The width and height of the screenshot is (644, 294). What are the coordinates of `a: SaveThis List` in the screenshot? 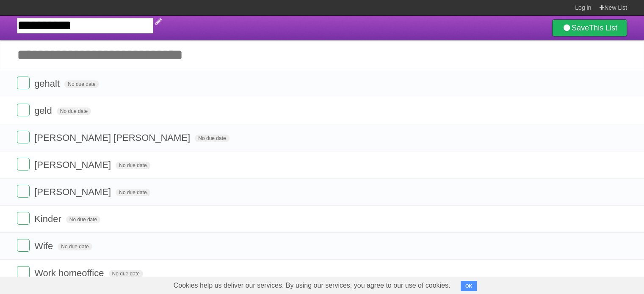 It's located at (590, 28).